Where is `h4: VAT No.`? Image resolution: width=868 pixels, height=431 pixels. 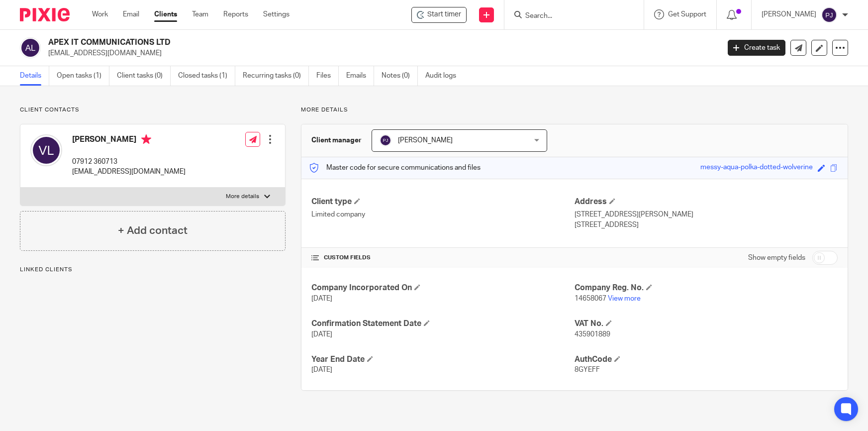
h4: VAT No. is located at coordinates (705, 323).